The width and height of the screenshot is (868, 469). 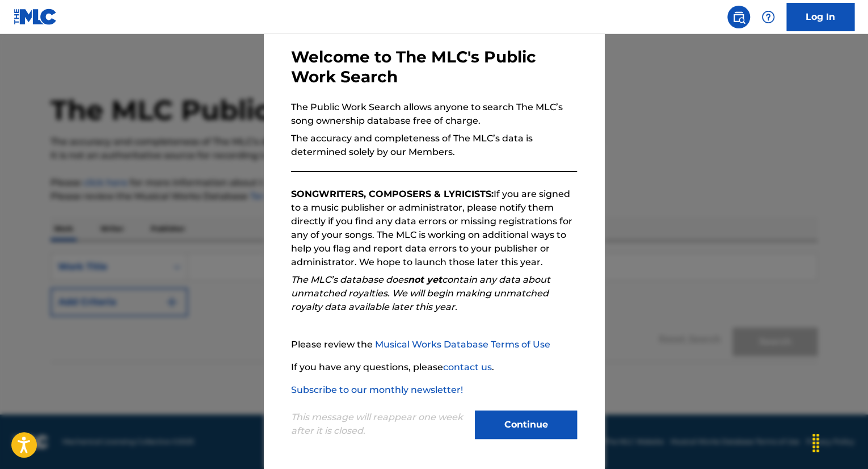 What do you see at coordinates (425, 280) in the screenshot?
I see `strong: not yet` at bounding box center [425, 280].